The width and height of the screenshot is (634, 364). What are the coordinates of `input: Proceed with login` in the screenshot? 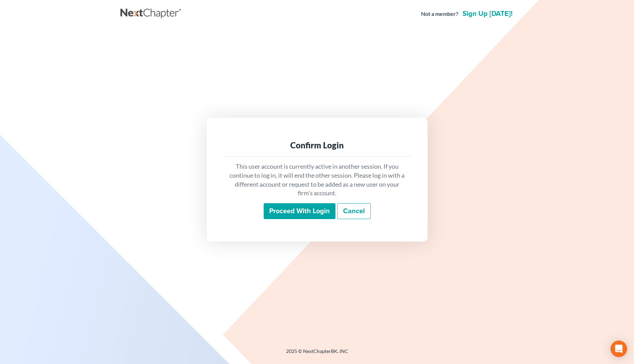 It's located at (300, 211).